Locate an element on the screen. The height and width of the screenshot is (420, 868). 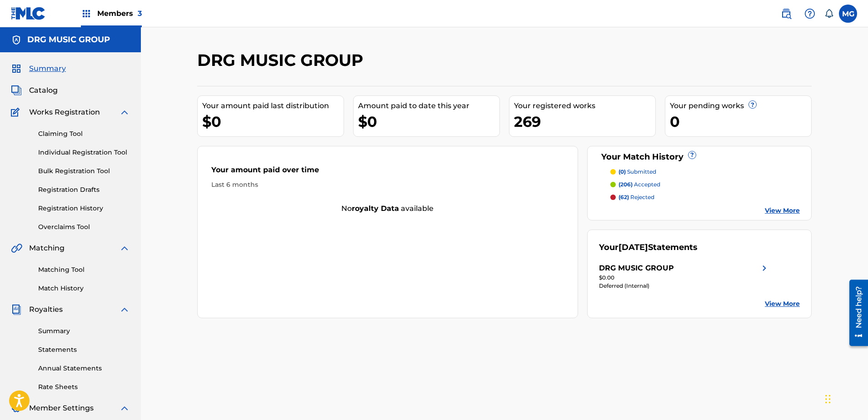
p: rejected is located at coordinates (636, 197).